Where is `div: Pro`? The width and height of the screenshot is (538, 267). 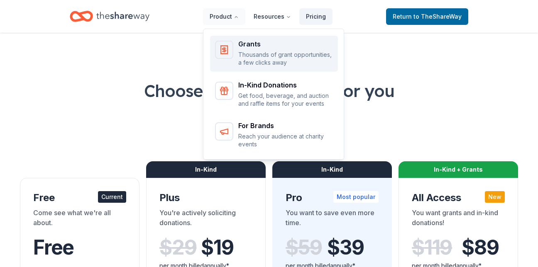 div: Pro is located at coordinates (332, 198).